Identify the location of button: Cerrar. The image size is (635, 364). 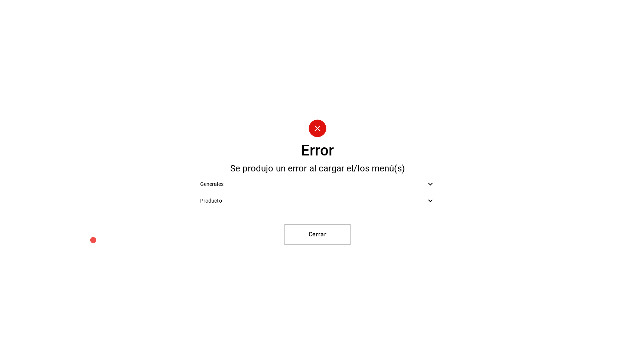
(318, 235).